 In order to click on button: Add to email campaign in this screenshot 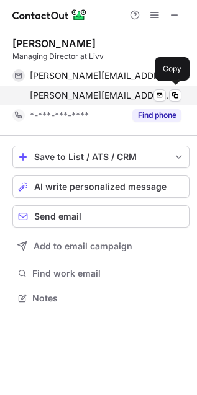, I will do `click(101, 246)`.